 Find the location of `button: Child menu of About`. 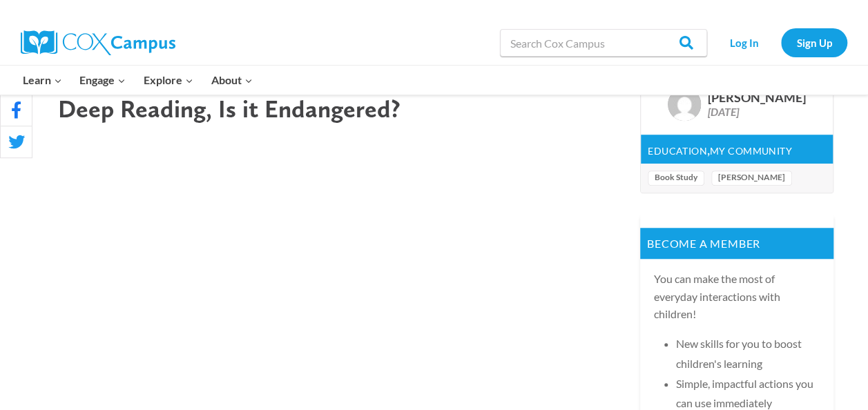

button: Child menu of About is located at coordinates (232, 80).